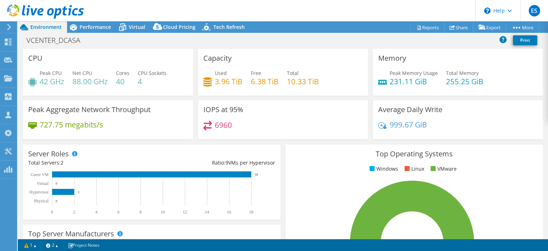 This screenshot has width=548, height=251. Describe the element at coordinates (227, 162) in the screenshot. I see `span: 9` at that location.